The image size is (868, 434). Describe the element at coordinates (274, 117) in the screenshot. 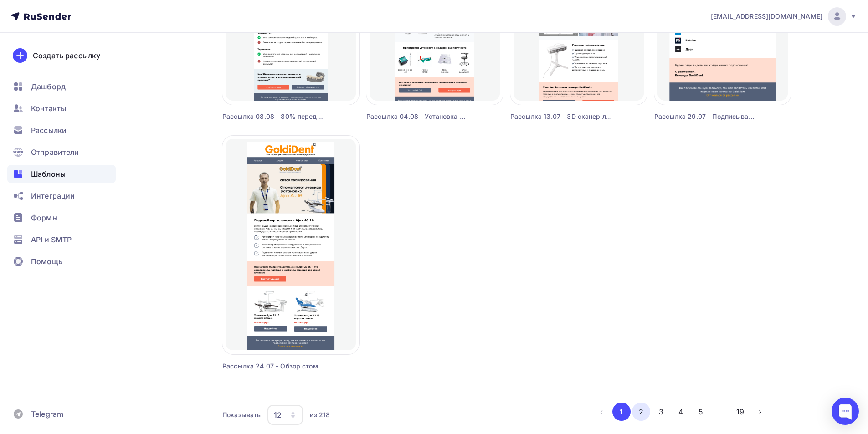

I see `div: Рассылка 08.08 - 80% переделок в ортопедии связаны с человеческим фактором` at that location.